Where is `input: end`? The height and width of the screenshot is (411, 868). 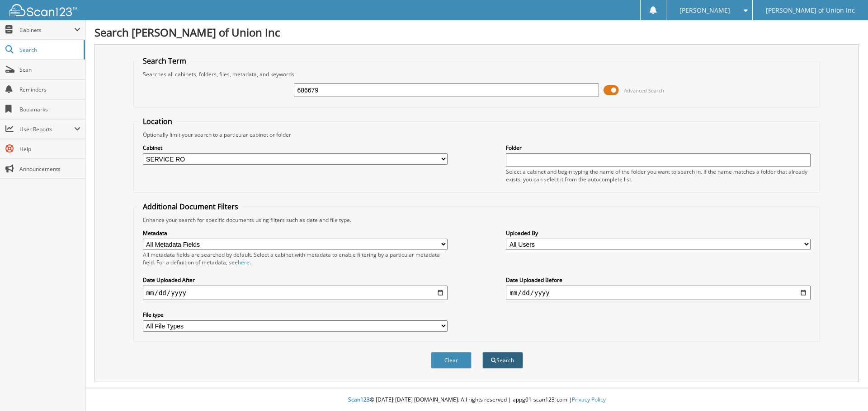 input: end is located at coordinates (658, 293).